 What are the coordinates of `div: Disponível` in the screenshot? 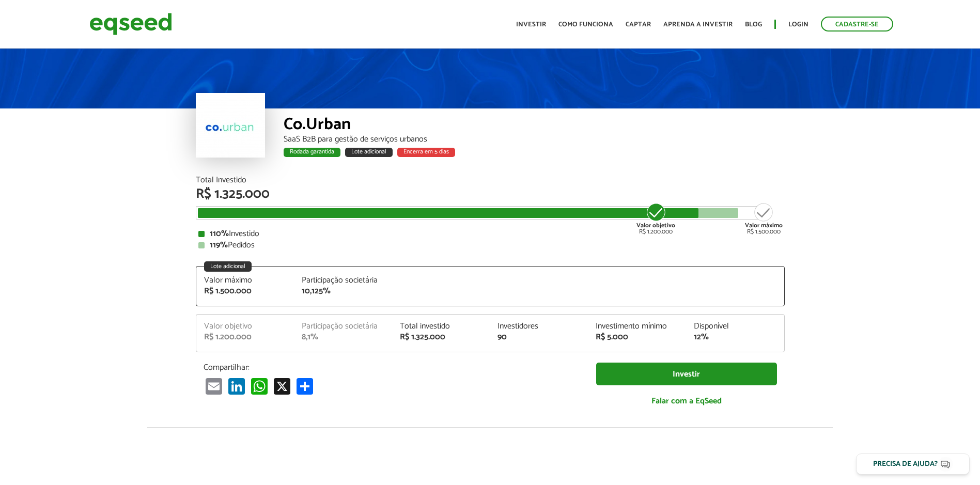 It's located at (735, 326).